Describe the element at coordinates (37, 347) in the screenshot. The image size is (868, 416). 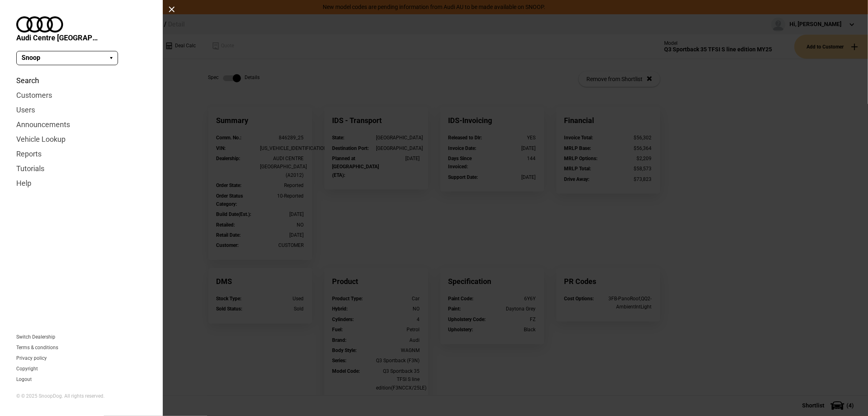
I see `a: Terms & conditions` at that location.